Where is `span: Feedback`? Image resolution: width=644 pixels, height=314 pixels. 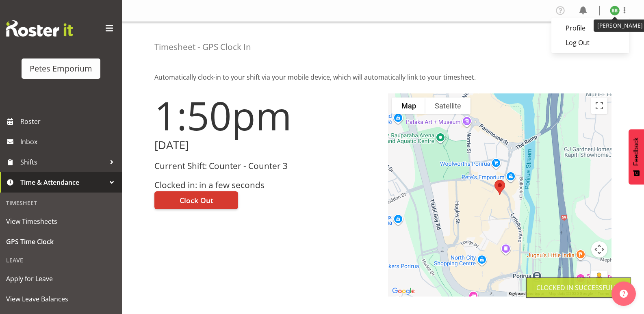 span: Feedback is located at coordinates (636, 152).